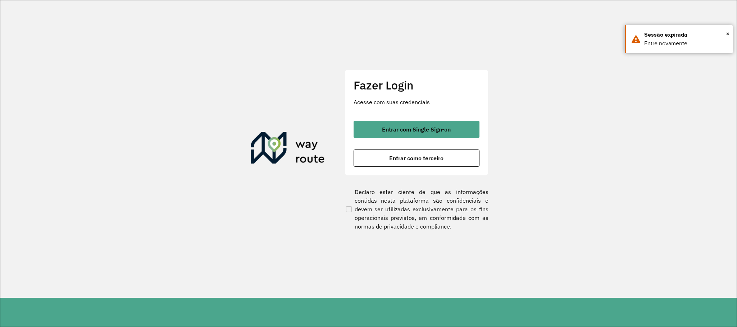 The height and width of the screenshot is (327, 737). I want to click on img: Roteirizador AmbevTech, so click(288, 149).